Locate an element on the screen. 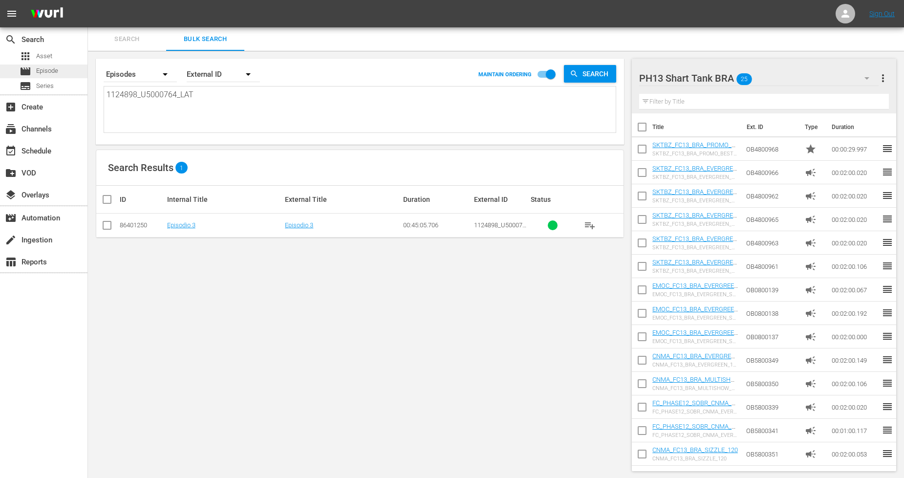 This screenshot has width=904, height=478. span: menu is located at coordinates (12, 14).